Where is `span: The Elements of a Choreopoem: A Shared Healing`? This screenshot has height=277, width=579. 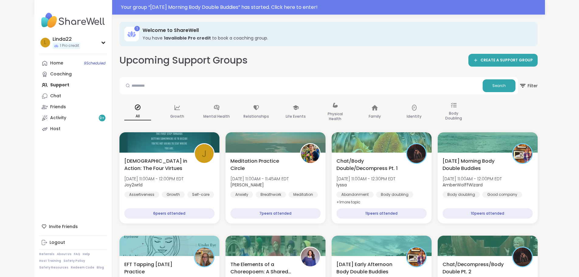
span: The Elements of a Choreopoem: A Shared Healing is located at coordinates (262, 268).